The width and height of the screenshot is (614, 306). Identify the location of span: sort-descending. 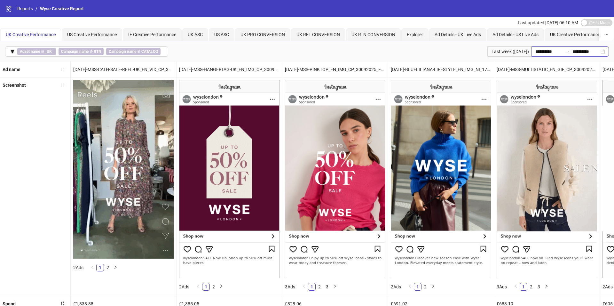
(63, 303).